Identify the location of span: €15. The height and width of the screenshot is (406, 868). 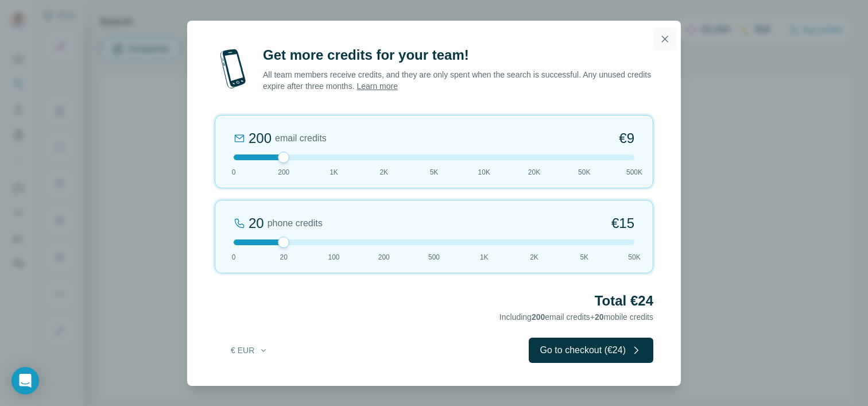
(623, 223).